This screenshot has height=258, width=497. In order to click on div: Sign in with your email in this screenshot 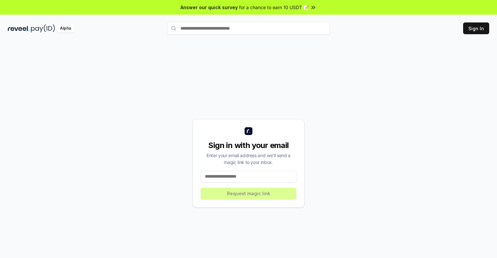, I will do `click(249, 146)`.